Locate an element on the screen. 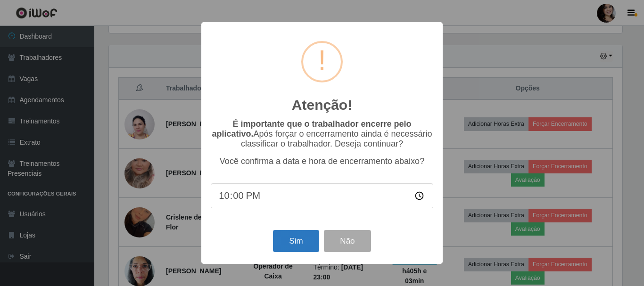 This screenshot has width=644, height=286. b: É importante que o trabalhador encerre pelo aplicativo. is located at coordinates (311, 129).